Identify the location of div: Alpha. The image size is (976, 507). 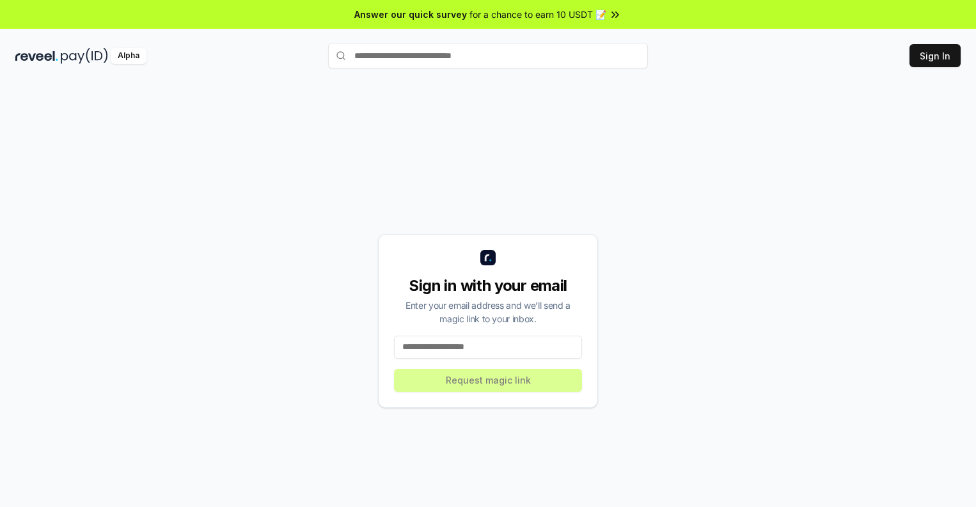
(129, 56).